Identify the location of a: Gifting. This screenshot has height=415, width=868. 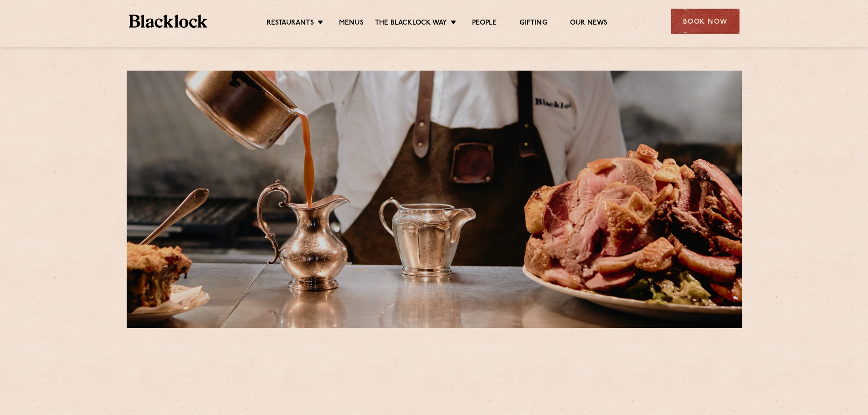
(533, 23).